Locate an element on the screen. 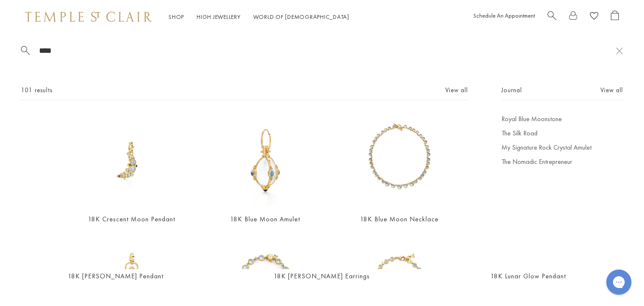 The height and width of the screenshot is (306, 644). img: P54801-E18BM is located at coordinates (265, 161).